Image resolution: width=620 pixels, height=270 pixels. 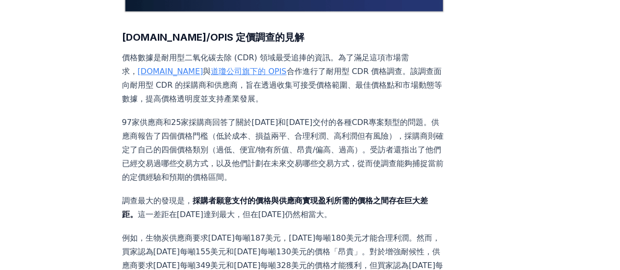 I want to click on font: 價格數據是耐用型二氧化碳去除 (CDR) 領域最受追捧的資訊。為了滿足這項市場需求，, so click(x=265, y=64).